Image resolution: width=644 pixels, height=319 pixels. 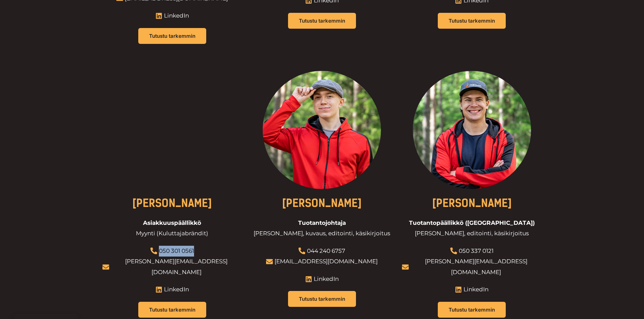 What do you see at coordinates (476, 251) in the screenshot?
I see `a: 050 337 0121` at bounding box center [476, 251].